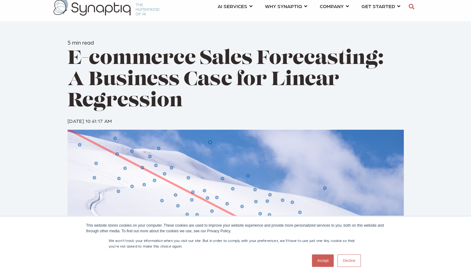  What do you see at coordinates (381, 6) in the screenshot?
I see `a: GET STARTED` at bounding box center [381, 6].